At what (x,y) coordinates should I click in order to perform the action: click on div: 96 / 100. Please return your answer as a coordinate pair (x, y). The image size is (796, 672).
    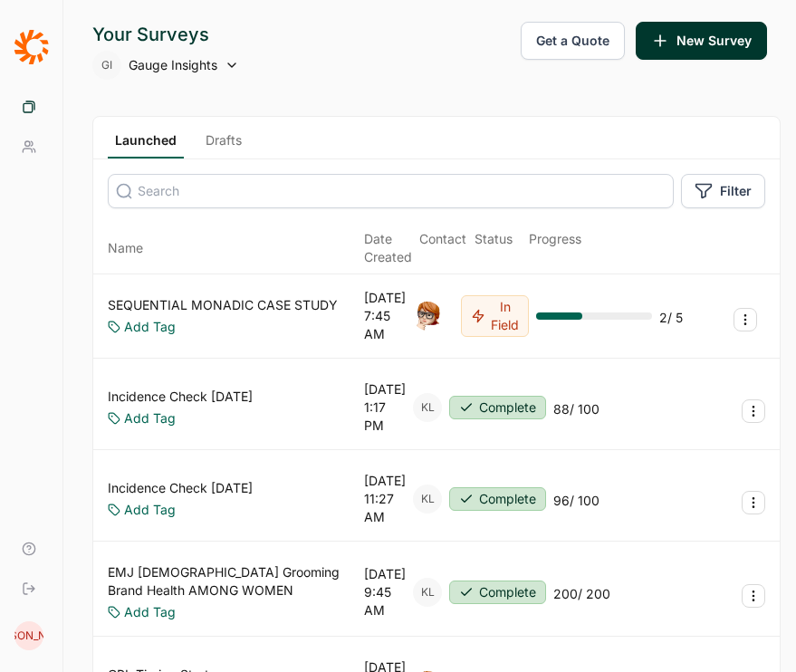
    Looking at the image, I should click on (576, 501).